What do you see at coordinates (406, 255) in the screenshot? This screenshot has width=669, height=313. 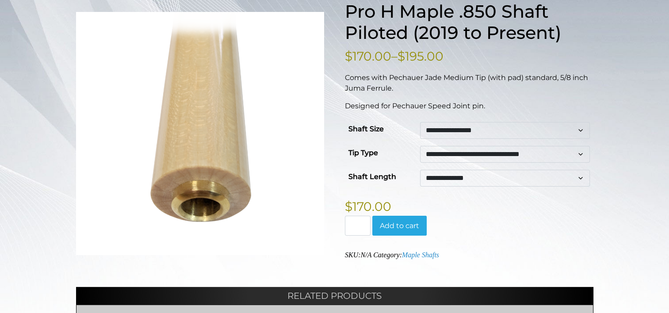 I see `span: Category:` at bounding box center [406, 255].